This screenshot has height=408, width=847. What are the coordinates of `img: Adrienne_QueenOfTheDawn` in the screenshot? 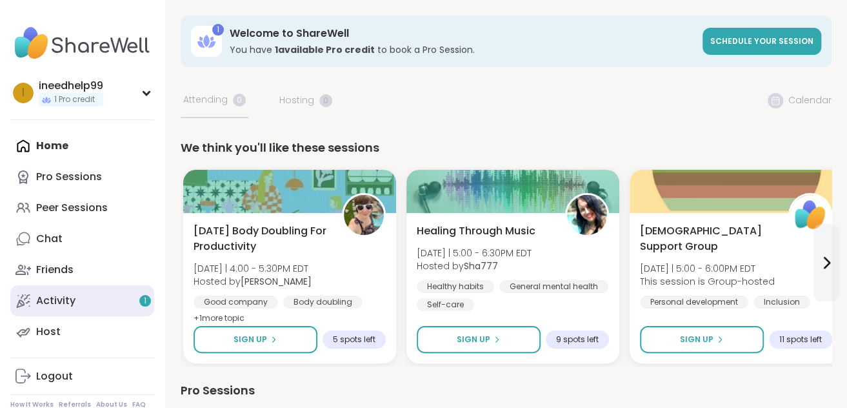 It's located at (364, 215).